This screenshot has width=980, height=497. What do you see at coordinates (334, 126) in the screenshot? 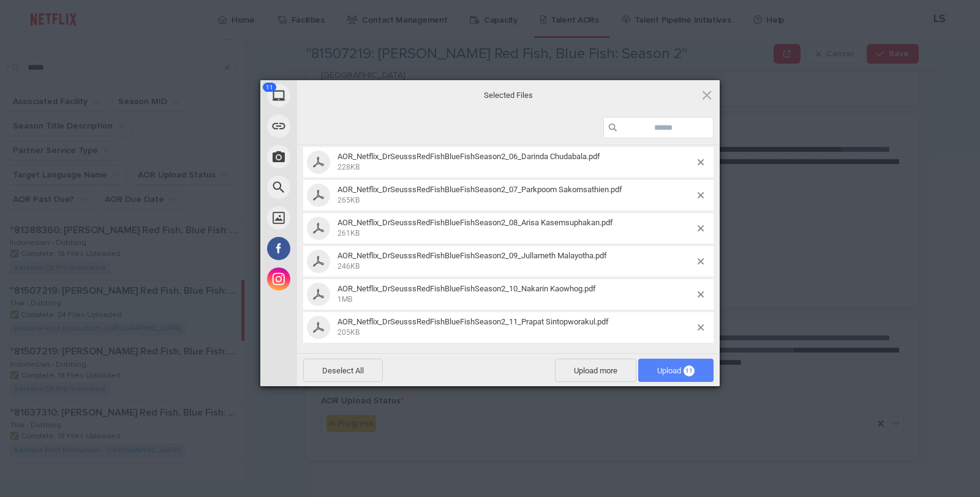
I see `div: Link (URL)` at bounding box center [334, 126].